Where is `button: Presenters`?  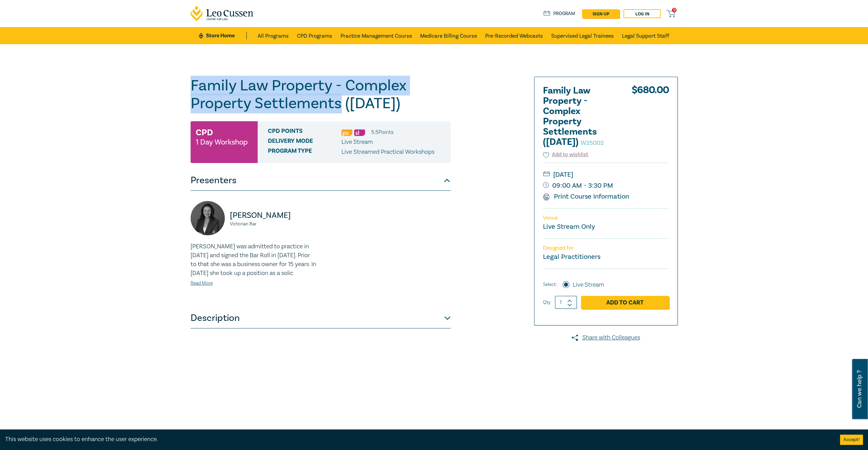 button: Presenters is located at coordinates (320, 180).